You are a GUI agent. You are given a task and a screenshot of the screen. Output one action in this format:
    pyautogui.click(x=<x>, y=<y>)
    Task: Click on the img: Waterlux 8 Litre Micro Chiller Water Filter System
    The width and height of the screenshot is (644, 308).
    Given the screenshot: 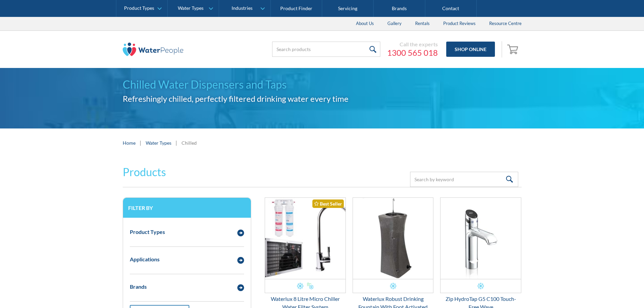 What is the action you would take?
    pyautogui.click(x=305, y=239)
    